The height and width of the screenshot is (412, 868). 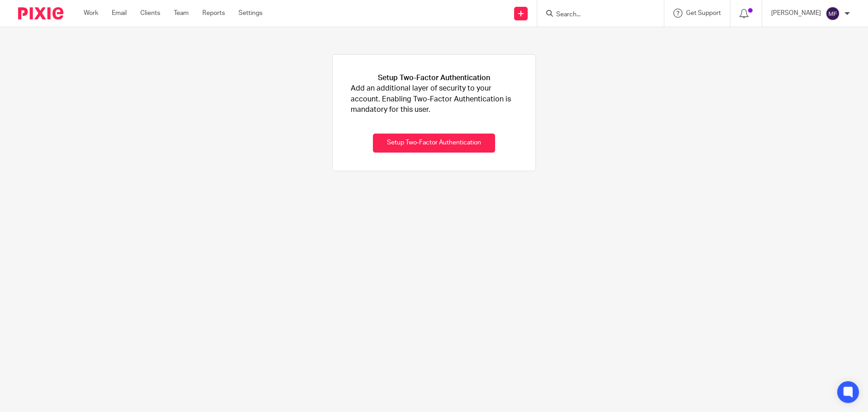 I want to click on span: Get Support, so click(x=702, y=13).